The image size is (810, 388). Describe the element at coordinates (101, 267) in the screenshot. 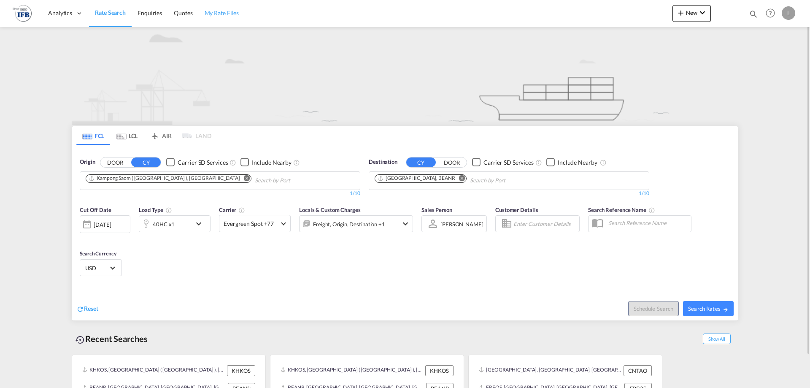

I see `md-select: Select Currency: $ USDUnited States Dollar` at that location.